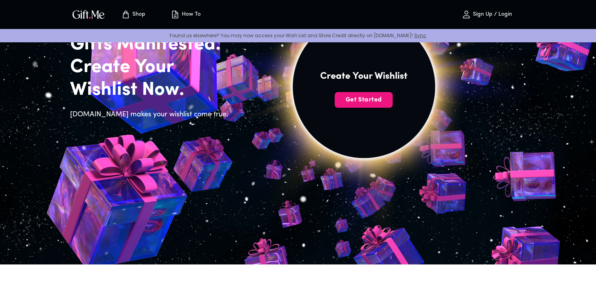  What do you see at coordinates (152, 67) in the screenshot?
I see `h2: Create Your` at bounding box center [152, 67].